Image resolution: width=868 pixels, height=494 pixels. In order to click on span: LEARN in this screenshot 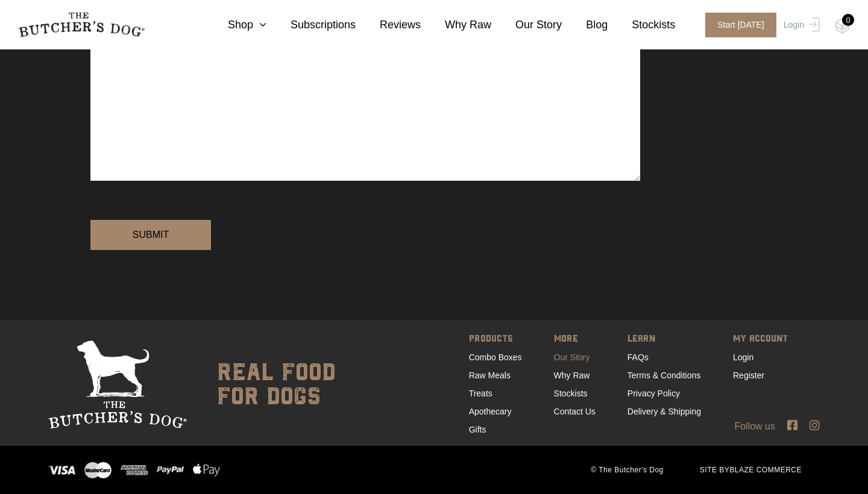, I will do `click(664, 340)`.